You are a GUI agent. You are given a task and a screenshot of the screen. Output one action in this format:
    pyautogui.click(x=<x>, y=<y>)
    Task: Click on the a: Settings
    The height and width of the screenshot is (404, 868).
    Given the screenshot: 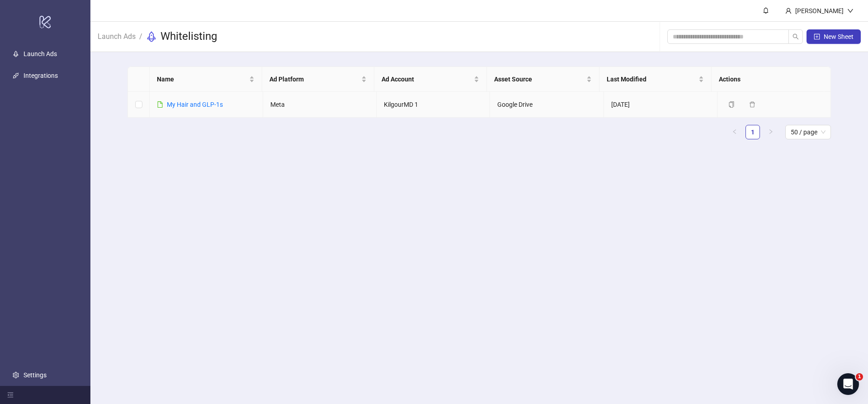 What is the action you would take?
    pyautogui.click(x=35, y=375)
    